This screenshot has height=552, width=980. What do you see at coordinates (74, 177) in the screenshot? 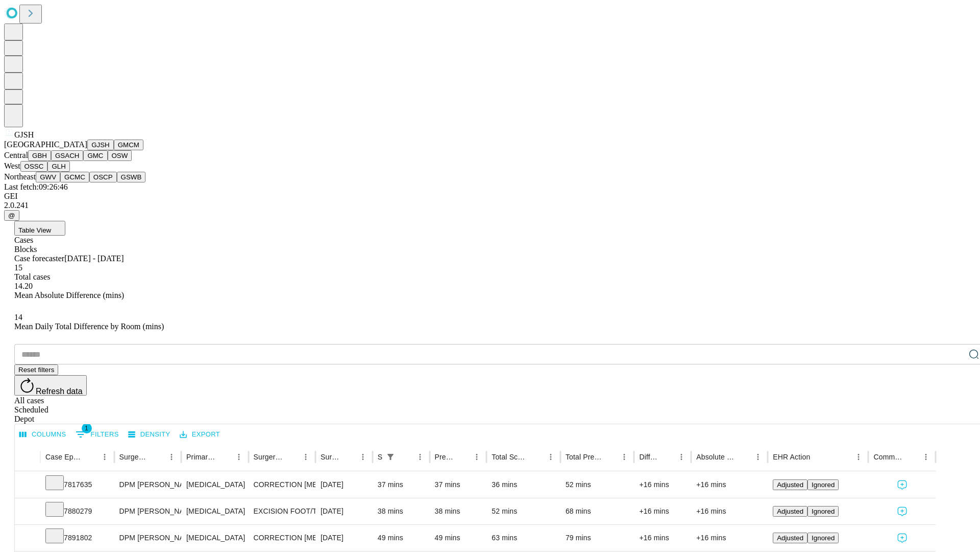
I see `button: GCMC` at bounding box center [74, 177].